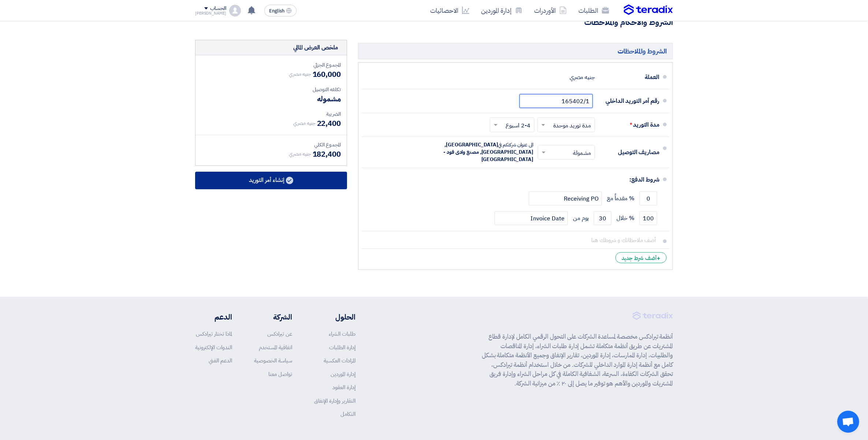  What do you see at coordinates (235, 11) in the screenshot?
I see `img: profile_test.png` at bounding box center [235, 11].